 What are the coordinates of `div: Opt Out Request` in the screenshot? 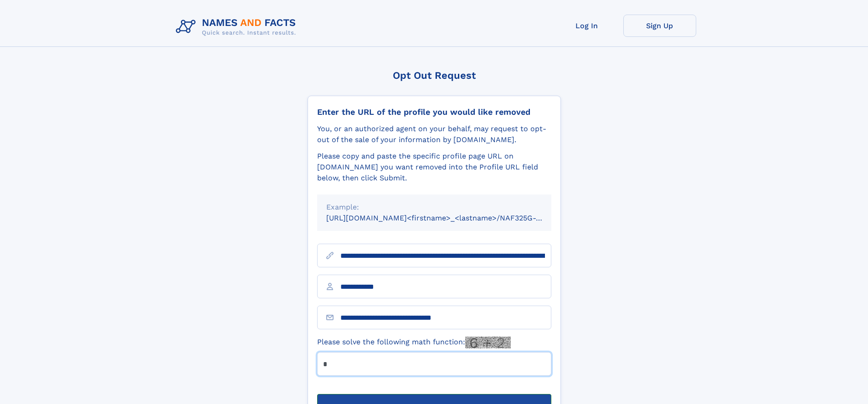 It's located at (434, 75).